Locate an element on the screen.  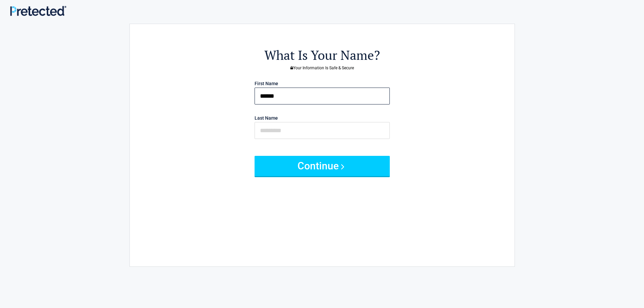
label: First Name is located at coordinates (266, 84).